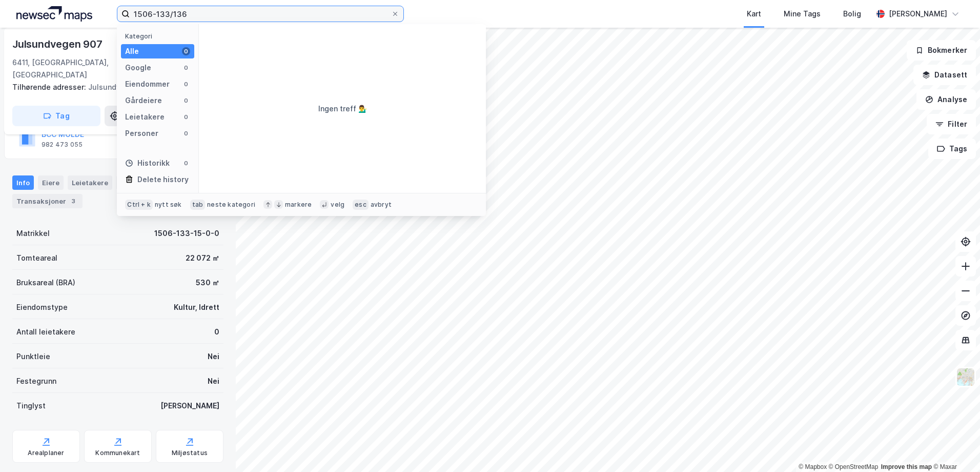  I want to click on div: esc, so click(360, 205).